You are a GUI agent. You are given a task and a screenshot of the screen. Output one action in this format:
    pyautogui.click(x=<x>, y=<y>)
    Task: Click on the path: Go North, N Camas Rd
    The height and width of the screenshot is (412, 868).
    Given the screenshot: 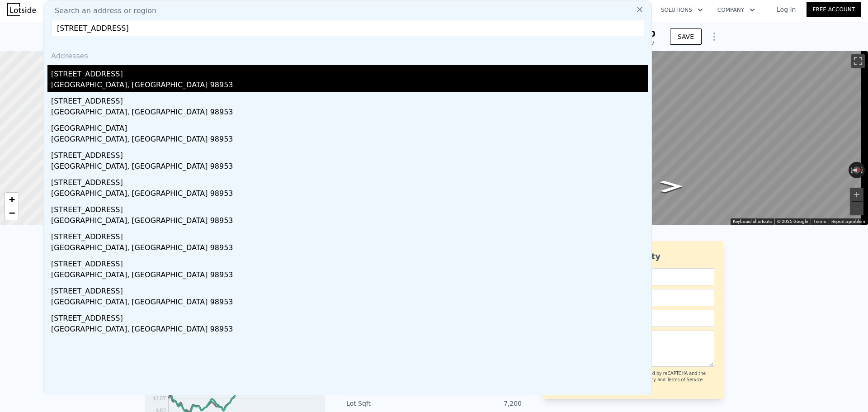 What is the action you would take?
    pyautogui.click(x=672, y=186)
    